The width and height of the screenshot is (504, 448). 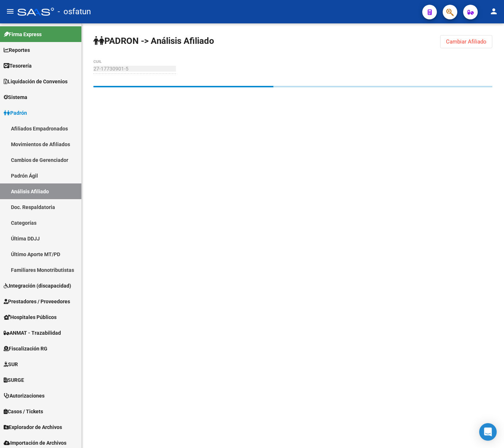 I want to click on mat-icon: person, so click(x=494, y=11).